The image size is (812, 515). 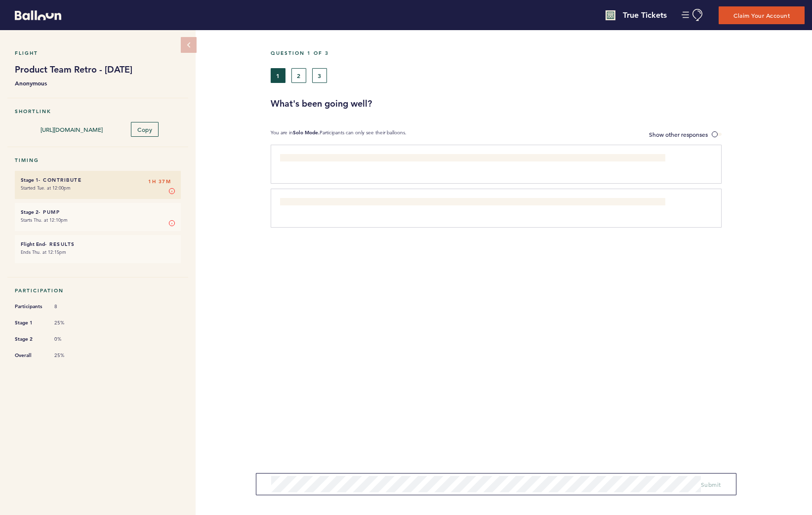 What do you see at coordinates (145, 129) in the screenshot?
I see `span: Copy` at bounding box center [145, 129].